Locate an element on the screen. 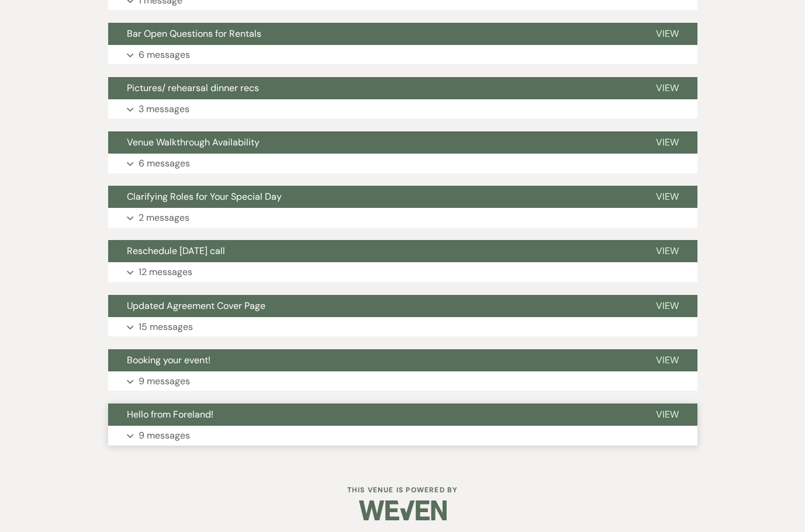  span: Clarifying Roles for Your Special Day is located at coordinates (204, 196).